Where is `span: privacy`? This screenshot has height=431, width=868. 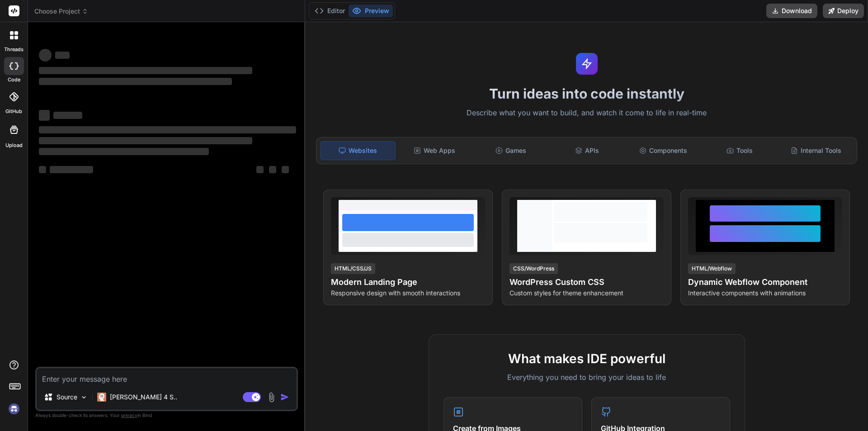
span: privacy is located at coordinates (129, 415).